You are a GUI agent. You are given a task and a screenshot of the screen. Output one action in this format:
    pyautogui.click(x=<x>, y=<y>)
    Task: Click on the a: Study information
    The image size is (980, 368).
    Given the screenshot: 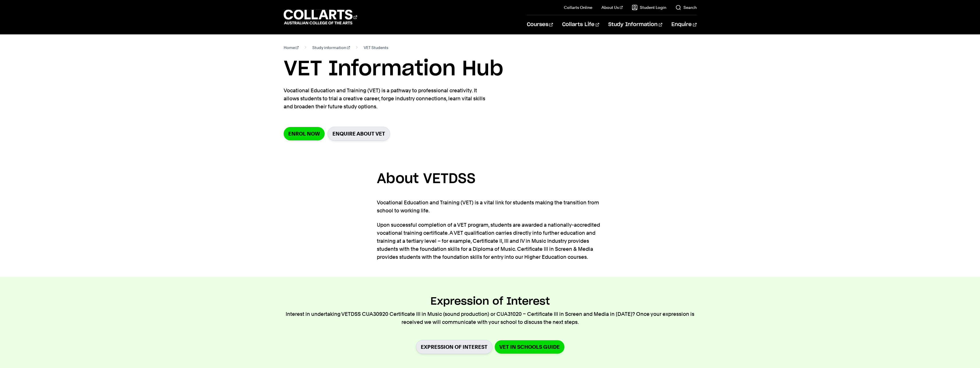 What is the action you would take?
    pyautogui.click(x=331, y=47)
    